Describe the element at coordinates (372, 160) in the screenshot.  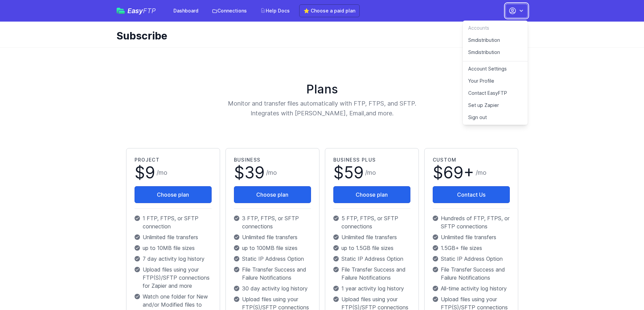
I see `h2: Business Plus` at that location.